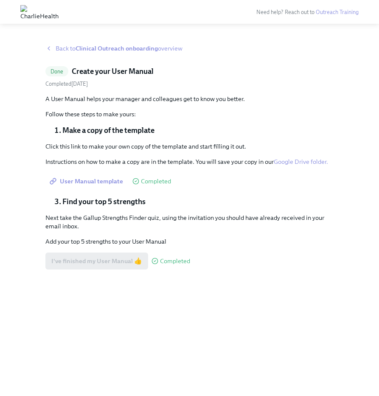 This screenshot has width=379, height=396. Describe the element at coordinates (113, 71) in the screenshot. I see `h5: Create your User Manual` at that location.